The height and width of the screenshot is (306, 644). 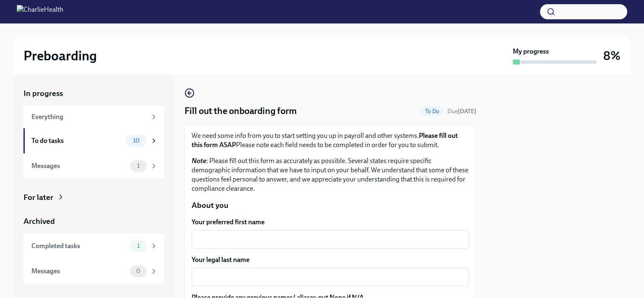 I want to click on p: : Please fill out this form as accurately as possible. Several states require specific demographi..., so click(x=330, y=175).